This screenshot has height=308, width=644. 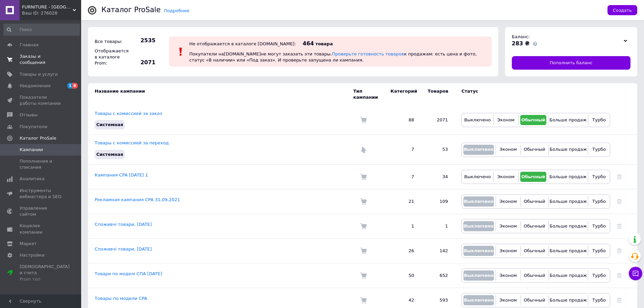 What do you see at coordinates (41, 229) in the screenshot?
I see `span: Кошелек компании` at bounding box center [41, 229].